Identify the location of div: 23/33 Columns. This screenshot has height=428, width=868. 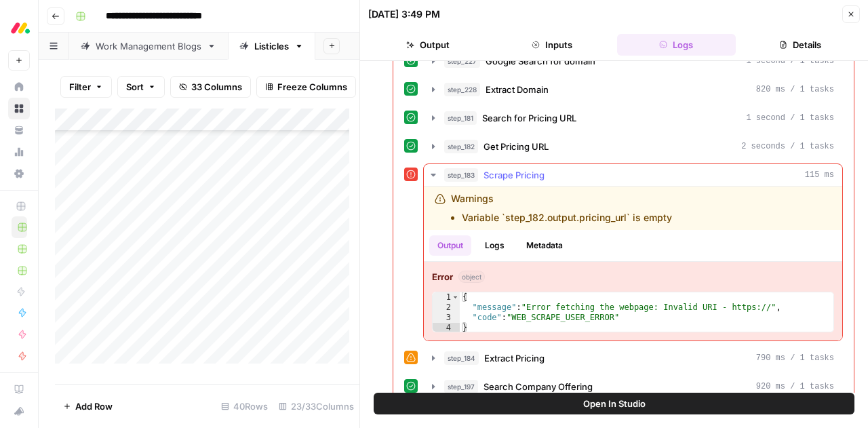
(316, 406).